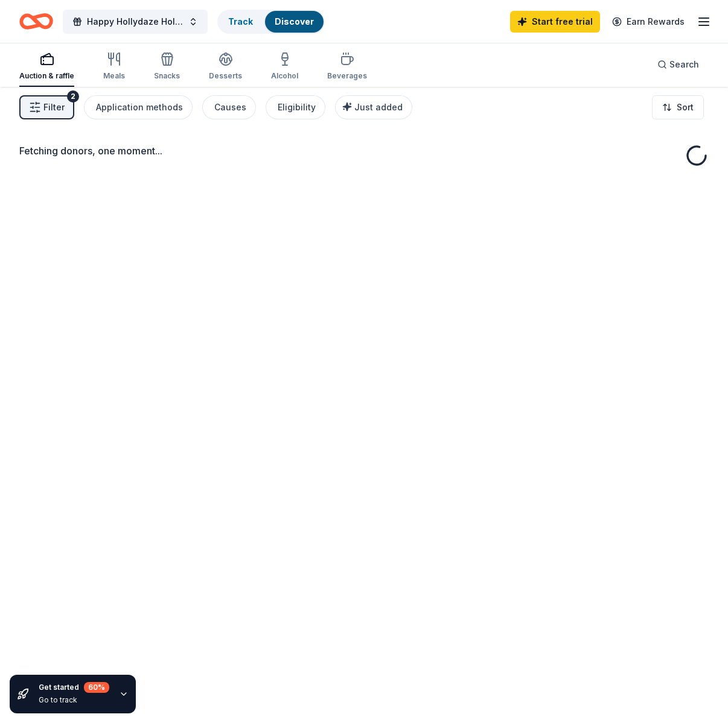 The width and height of the screenshot is (728, 723). Describe the element at coordinates (648, 21) in the screenshot. I see `a: Earn Rewards` at that location.